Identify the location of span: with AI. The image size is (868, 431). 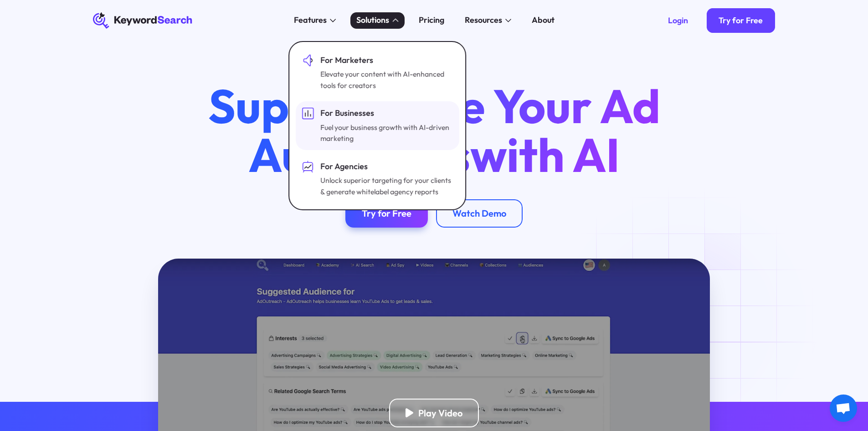
(545, 154).